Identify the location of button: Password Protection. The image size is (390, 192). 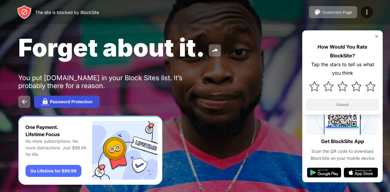
(67, 102).